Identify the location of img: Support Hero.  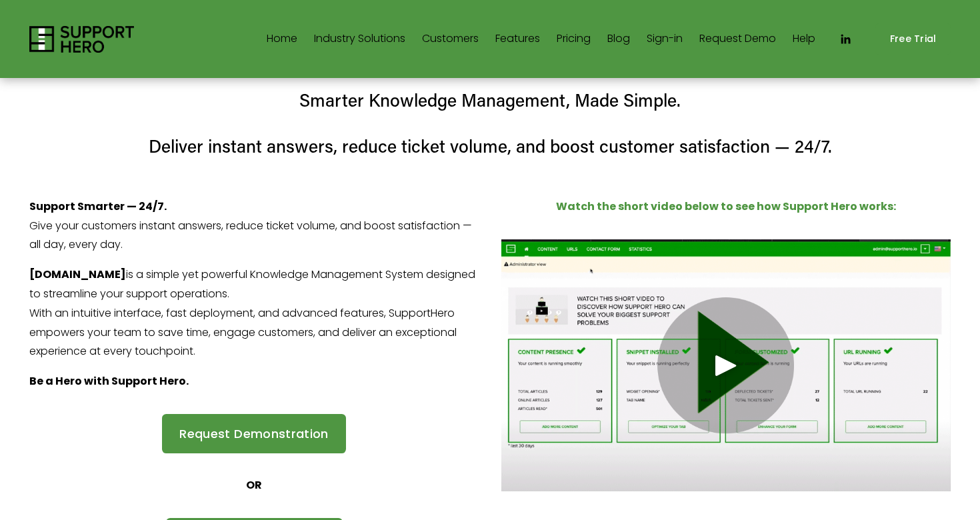
(81, 39).